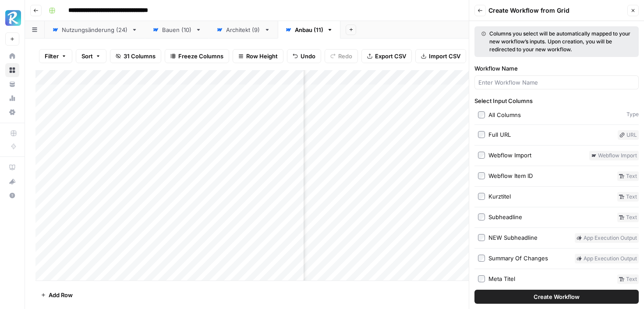  I want to click on button: Import CSV, so click(441, 56).